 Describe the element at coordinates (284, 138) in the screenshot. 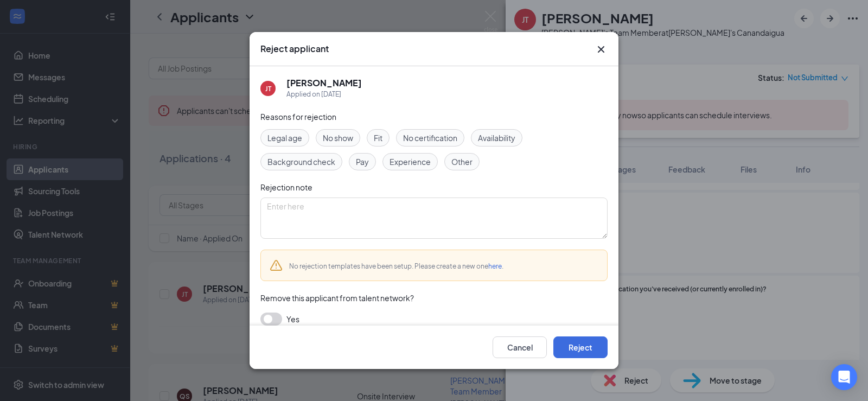

I see `span: Legal age` at that location.